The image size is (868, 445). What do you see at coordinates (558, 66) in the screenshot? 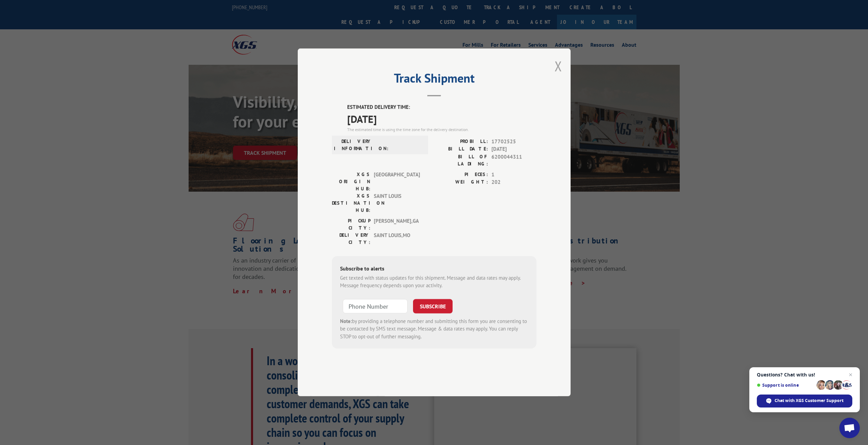
I see `button: Close modal` at bounding box center [558, 66].